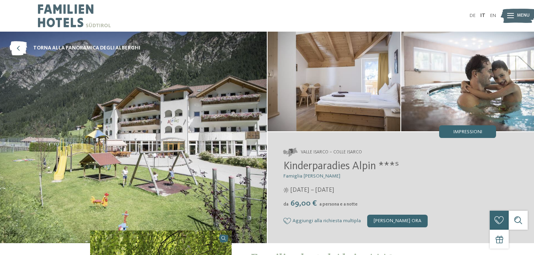 The height and width of the screenshot is (255, 534). What do you see at coordinates (286, 204) in the screenshot?
I see `span: da` at bounding box center [286, 204].